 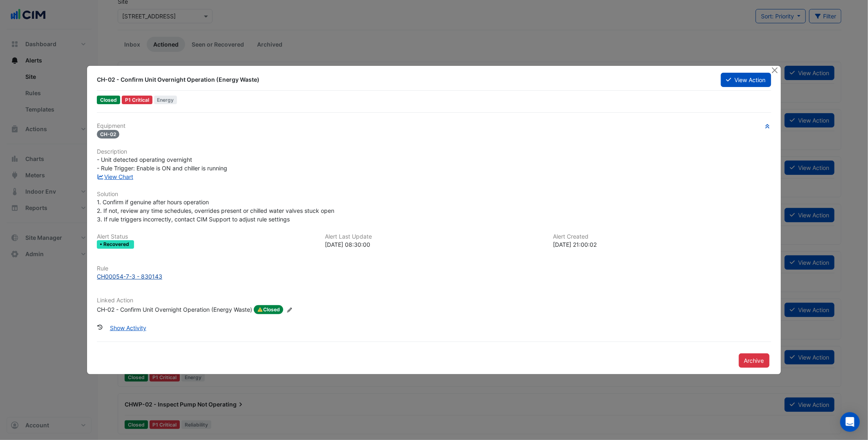 I want to click on h6: Solution, so click(x=433, y=194).